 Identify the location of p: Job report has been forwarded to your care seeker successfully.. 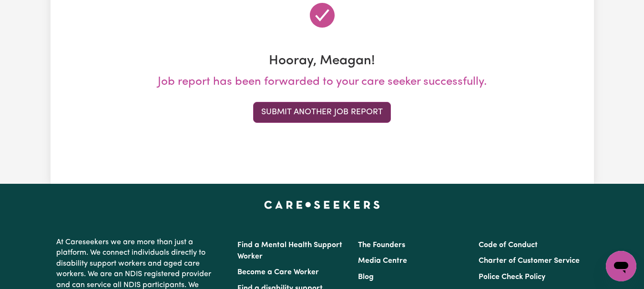
(322, 82).